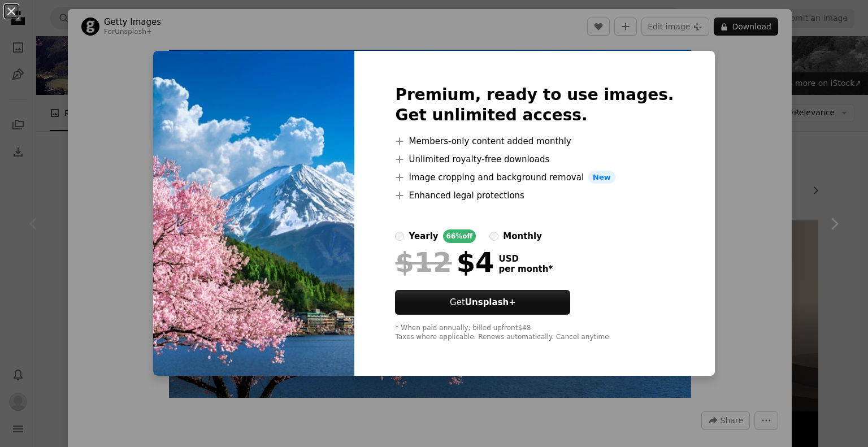 This screenshot has height=447, width=868. What do you see at coordinates (399, 236) in the screenshot?
I see `input: yearly66%off` at bounding box center [399, 236].